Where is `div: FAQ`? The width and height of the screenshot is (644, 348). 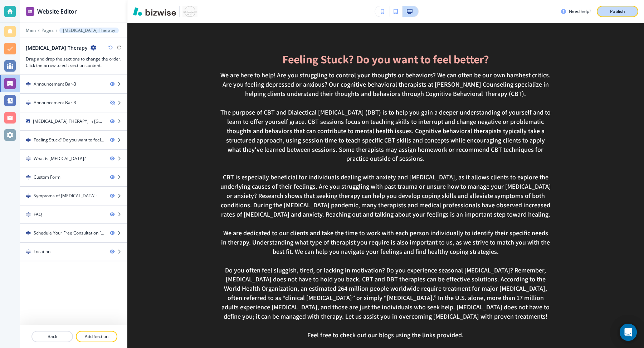
div: FAQ is located at coordinates (37, 215).